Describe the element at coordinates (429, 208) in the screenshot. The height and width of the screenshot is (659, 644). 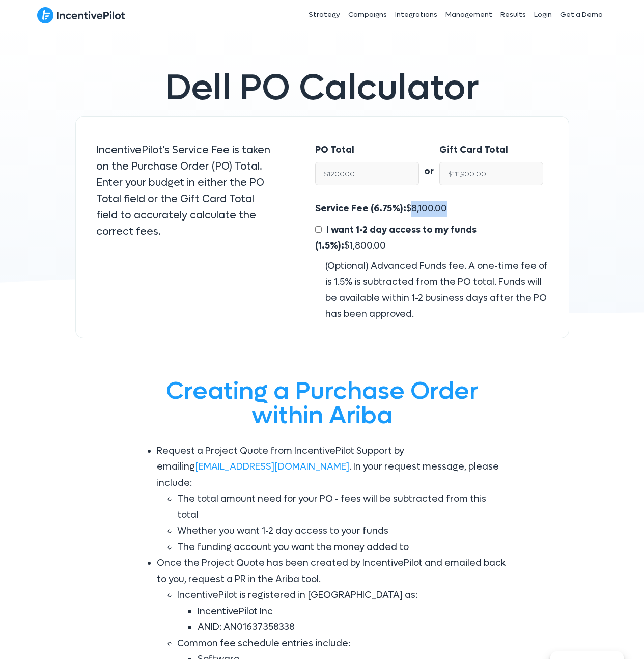
I see `span: 8,100.00` at that location.